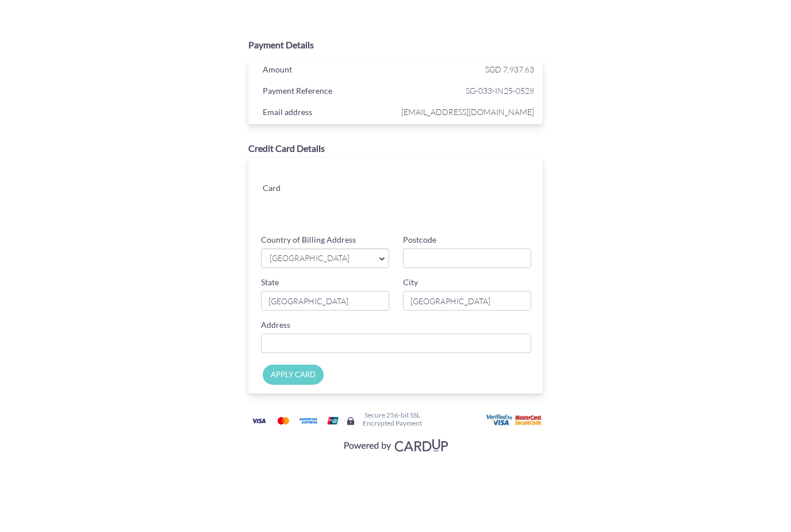 This screenshot has width=791, height=532. Describe the element at coordinates (293, 374) in the screenshot. I see `input: APPLY CARD` at that location.